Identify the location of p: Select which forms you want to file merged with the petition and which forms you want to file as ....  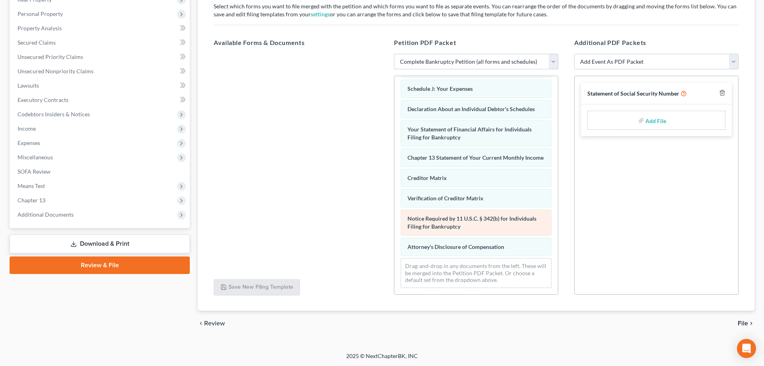
(476, 10).